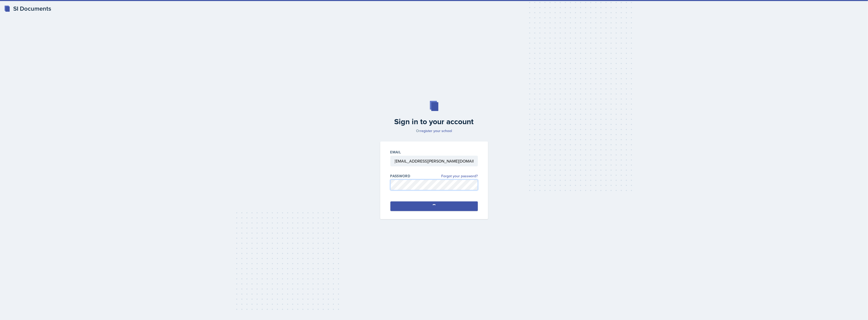 This screenshot has height=320, width=868. I want to click on label: Email, so click(396, 152).